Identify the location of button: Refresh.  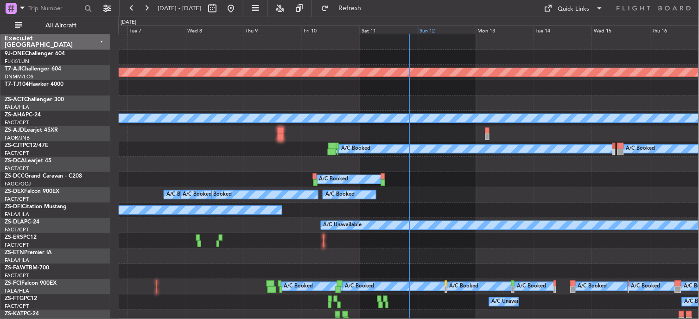
(345, 8).